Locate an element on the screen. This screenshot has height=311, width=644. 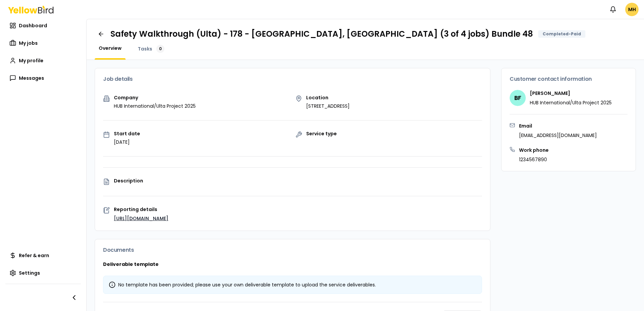
a: Messages is located at coordinates (43, 78).